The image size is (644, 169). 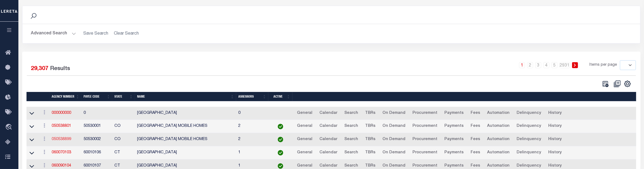 What do you see at coordinates (123, 97) in the screenshot?
I see `th: State: activate to sort column ascending` at bounding box center [123, 97].